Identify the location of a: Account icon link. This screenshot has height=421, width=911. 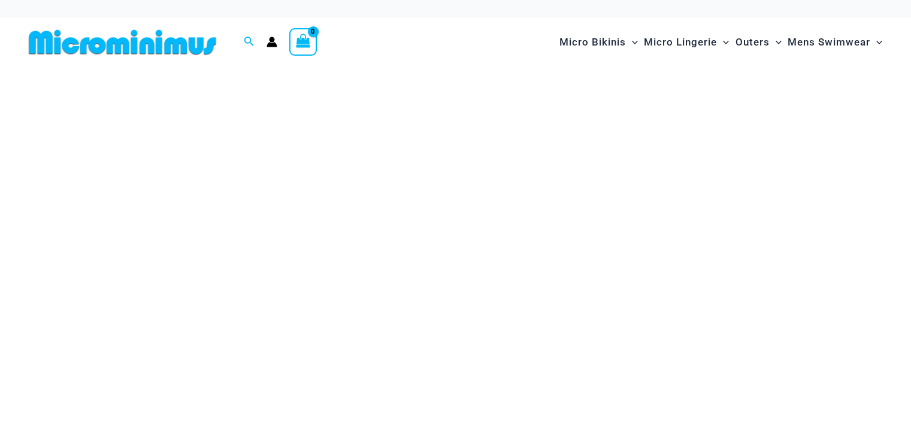
(272, 42).